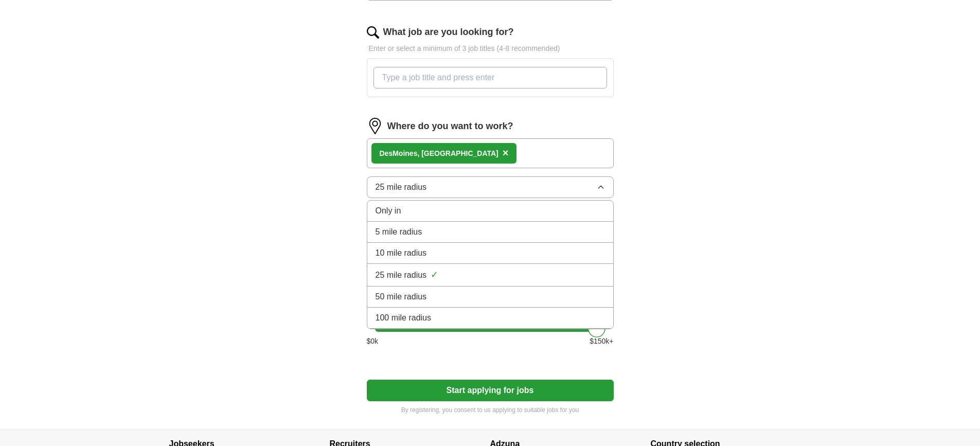 The image size is (980, 446). I want to click on strong: Des, so click(386, 153).